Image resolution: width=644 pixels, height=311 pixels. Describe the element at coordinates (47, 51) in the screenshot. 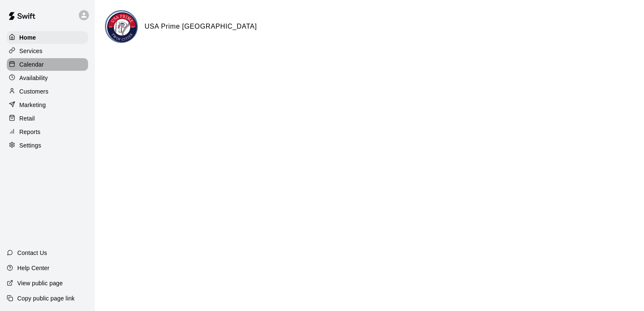

I see `a: Services` at that location.